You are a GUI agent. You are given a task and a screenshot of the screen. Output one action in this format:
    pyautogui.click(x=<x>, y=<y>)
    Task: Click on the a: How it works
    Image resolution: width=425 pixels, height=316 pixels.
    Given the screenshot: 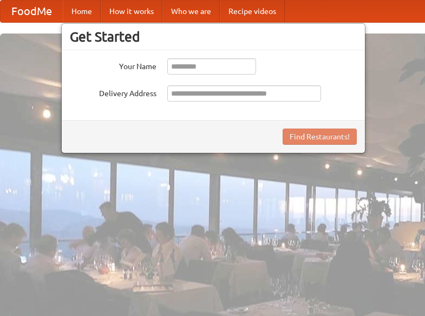 What is the action you would take?
    pyautogui.click(x=131, y=11)
    